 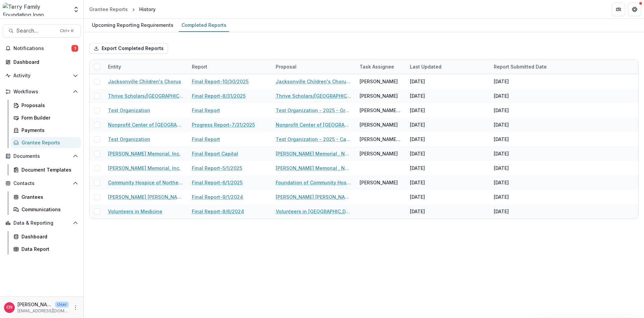 I want to click on a: Volunteers in Medicine, so click(x=135, y=211).